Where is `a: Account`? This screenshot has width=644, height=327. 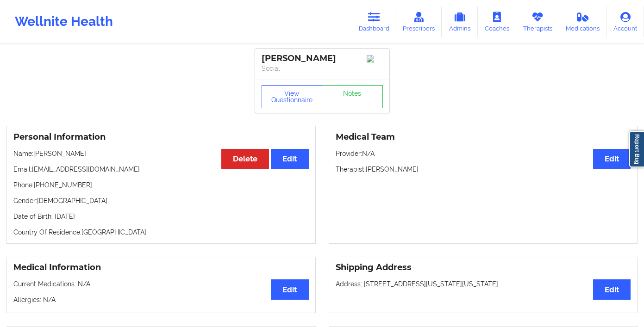
a: Account is located at coordinates (625, 22).